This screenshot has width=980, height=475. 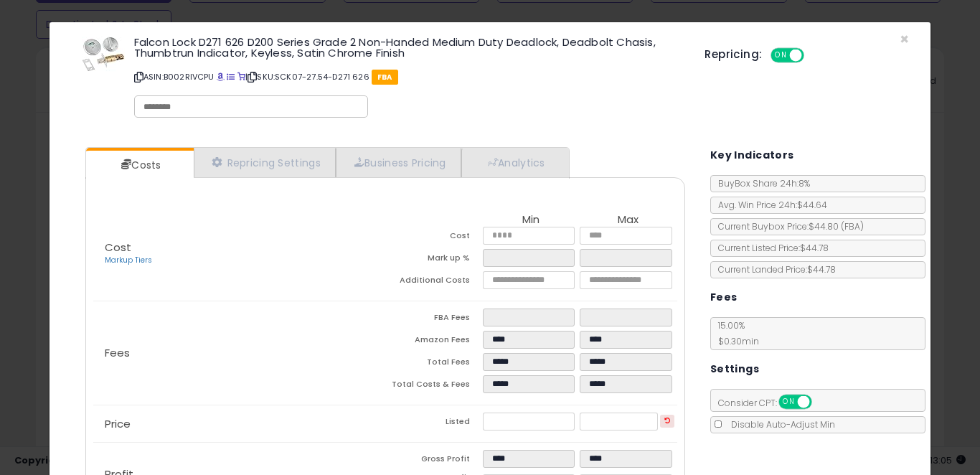 What do you see at coordinates (221, 77) in the screenshot?
I see `a: BuyBox page` at bounding box center [221, 77].